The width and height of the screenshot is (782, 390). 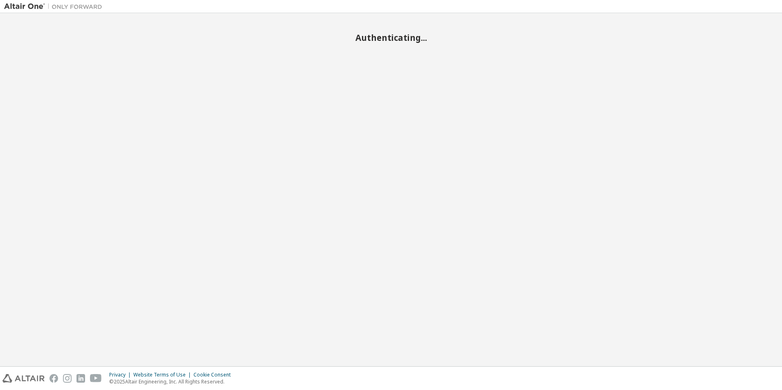 What do you see at coordinates (54, 378) in the screenshot?
I see `img: facebook.svg` at bounding box center [54, 378].